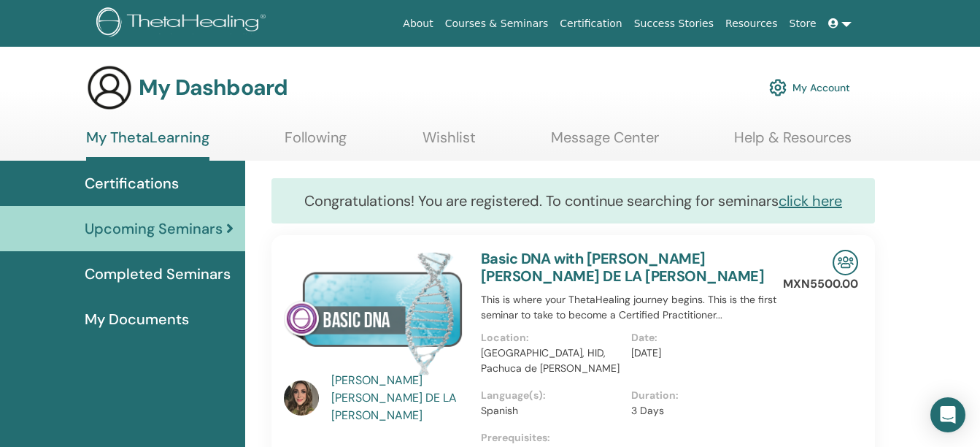  Describe the element at coordinates (418, 24) in the screenshot. I see `a: About` at that location.